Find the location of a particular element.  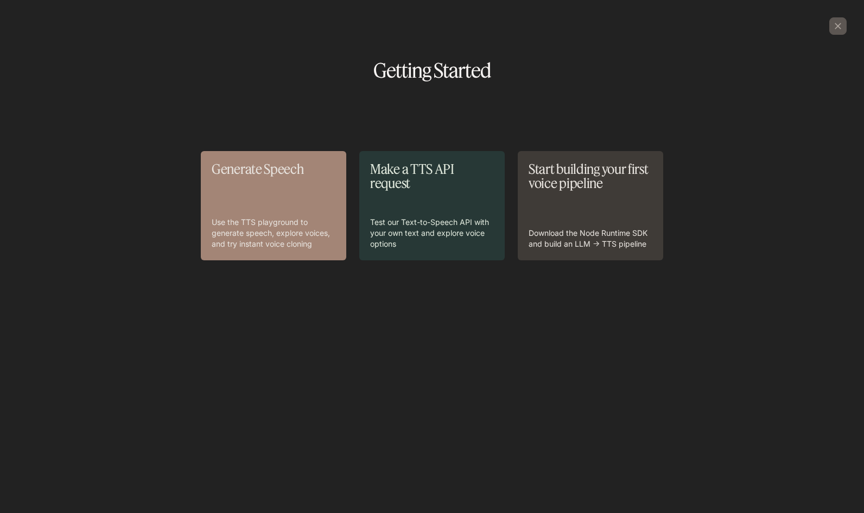

h1: Getting Started is located at coordinates (432, 71).